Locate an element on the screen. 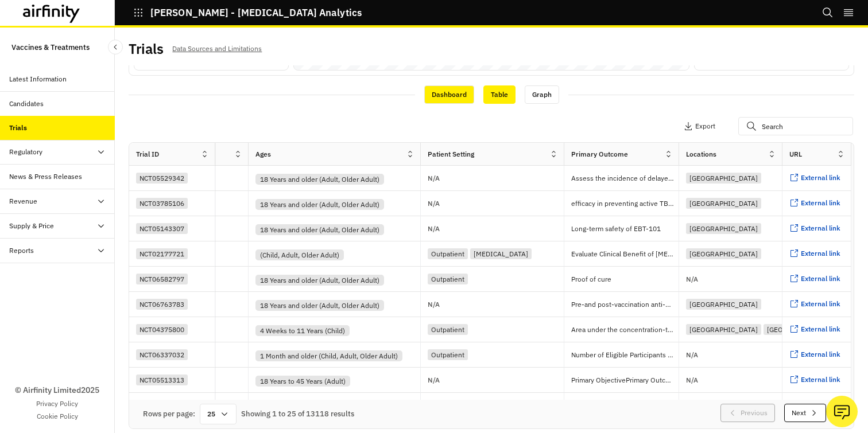 Image resolution: width=868 pixels, height=433 pixels. div: Regulatory is located at coordinates (26, 153).